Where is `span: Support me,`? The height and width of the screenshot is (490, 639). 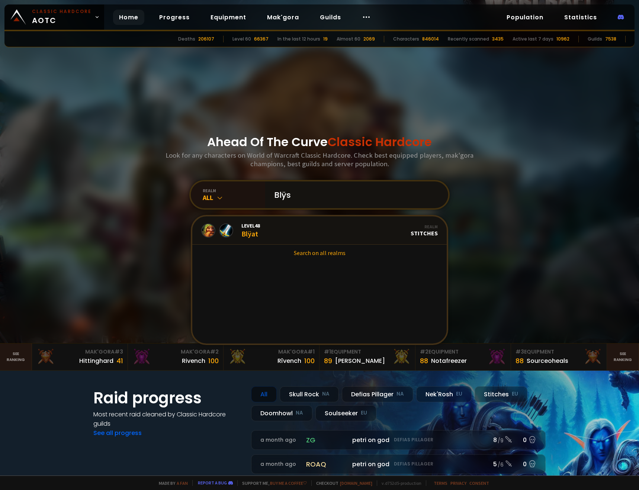
span: Support me, is located at coordinates (272, 483).